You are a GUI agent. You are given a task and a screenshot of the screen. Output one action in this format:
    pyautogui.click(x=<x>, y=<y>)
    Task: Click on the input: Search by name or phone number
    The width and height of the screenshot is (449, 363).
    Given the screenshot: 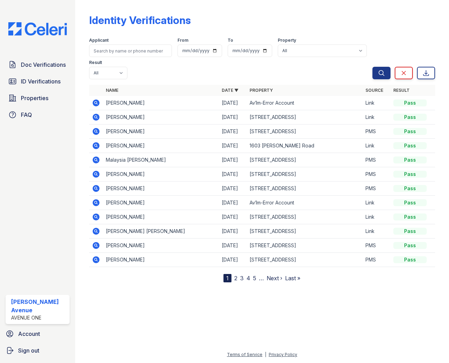 What is the action you would take?
    pyautogui.click(x=130, y=51)
    